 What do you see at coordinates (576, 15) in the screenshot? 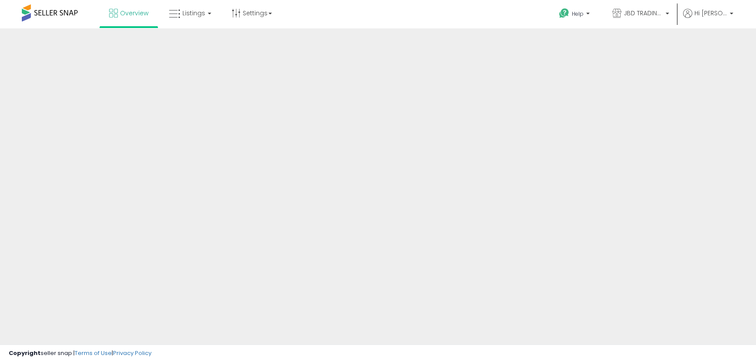
I see `a: Help` at bounding box center [576, 15].